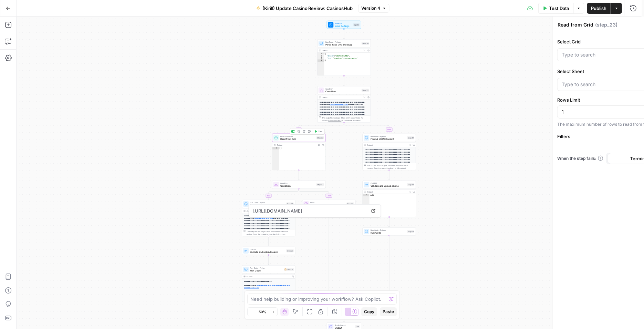  I want to click on div: Step 26, so click(350, 204).